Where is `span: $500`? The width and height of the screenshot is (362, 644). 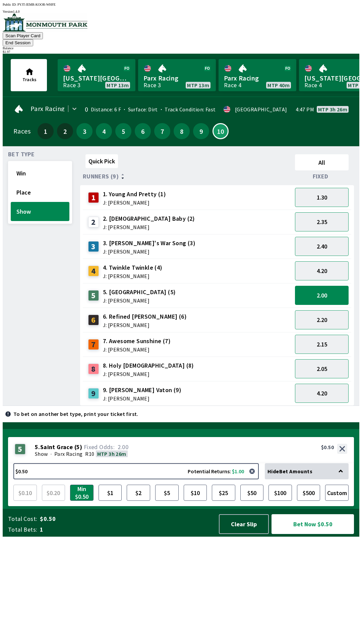
span: $500 is located at coordinates (309, 493).